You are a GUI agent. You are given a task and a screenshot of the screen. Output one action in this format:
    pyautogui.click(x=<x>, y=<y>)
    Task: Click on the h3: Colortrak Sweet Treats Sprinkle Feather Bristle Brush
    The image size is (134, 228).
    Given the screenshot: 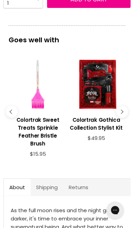 What is the action you would take?
    pyautogui.click(x=38, y=132)
    